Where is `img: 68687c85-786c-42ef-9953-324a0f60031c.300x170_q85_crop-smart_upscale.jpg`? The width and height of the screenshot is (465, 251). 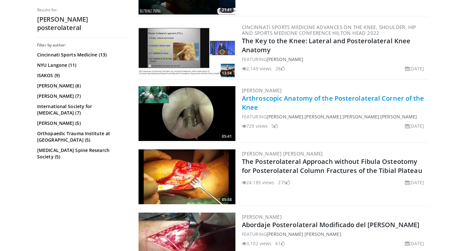
img: 68687c85-786c-42ef-9953-324a0f60031c.300x170_q85_crop-smart_upscale.jpg is located at coordinates (187, 114).